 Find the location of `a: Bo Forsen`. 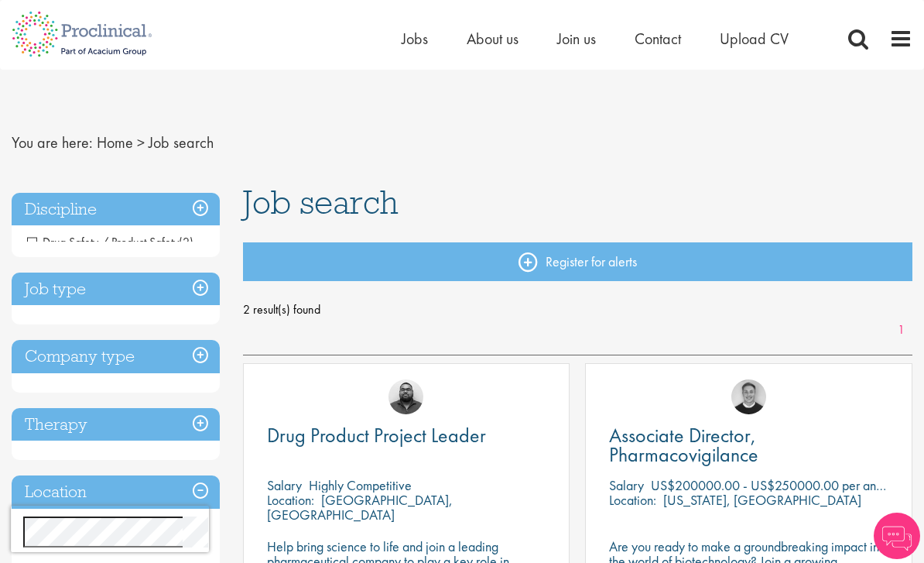

a: Bo Forsen is located at coordinates (749, 396).